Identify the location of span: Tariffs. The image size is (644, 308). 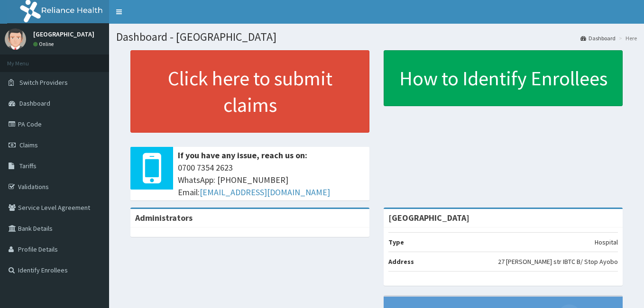
(28, 166).